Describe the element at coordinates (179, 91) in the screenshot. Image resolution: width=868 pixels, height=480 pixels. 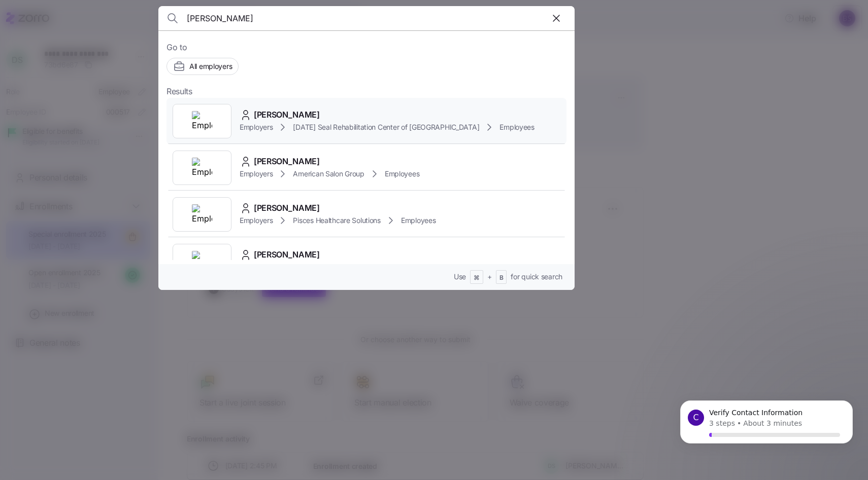
I see `span: Results` at that location.